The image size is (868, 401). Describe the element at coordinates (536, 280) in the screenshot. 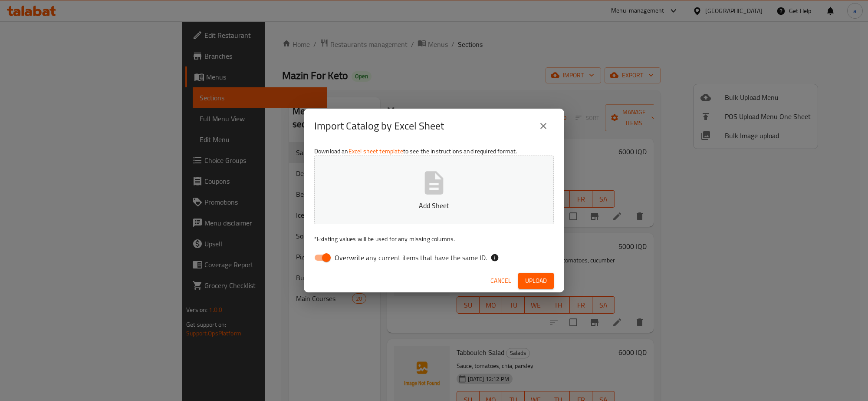

I see `button: Upload` at that location.